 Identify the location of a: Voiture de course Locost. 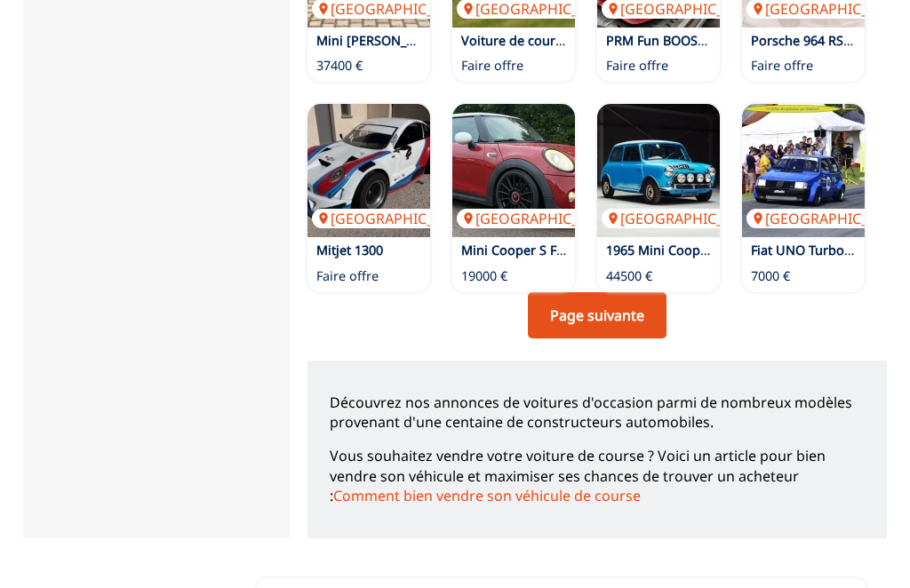
(537, 41).